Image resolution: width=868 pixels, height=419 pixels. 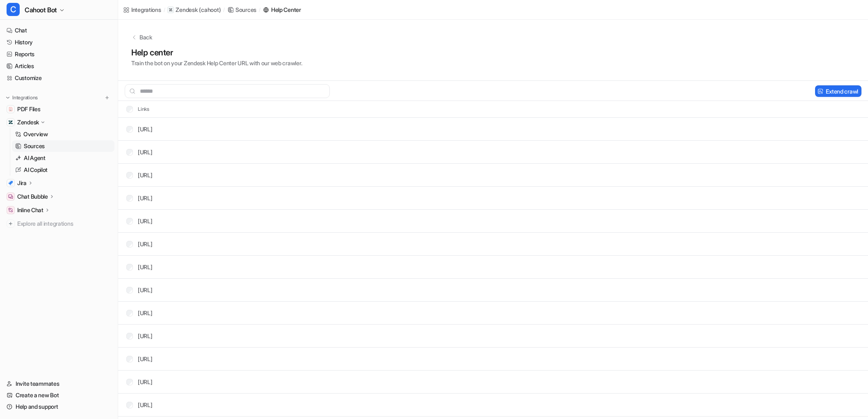 What do you see at coordinates (59, 383) in the screenshot?
I see `a: Invite teammates` at bounding box center [59, 383].